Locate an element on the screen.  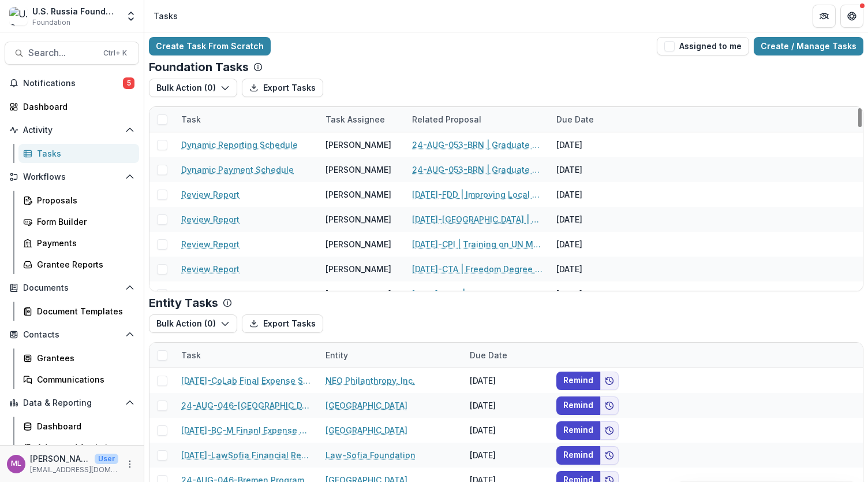
div: Payments is located at coordinates (83, 243).